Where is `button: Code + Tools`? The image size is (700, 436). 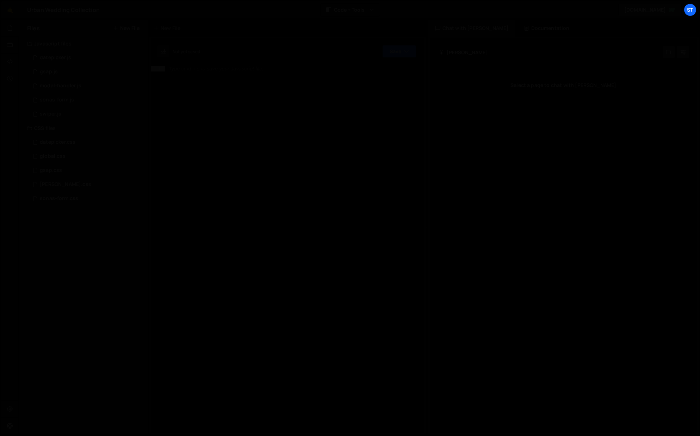
button: Code + Tools is located at coordinates (350, 10).